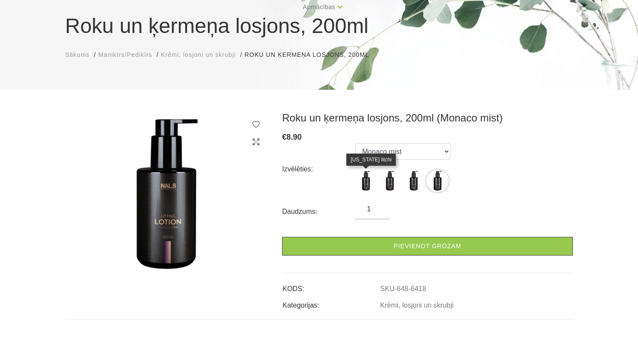  Describe the element at coordinates (125, 54) in the screenshot. I see `span: Manikīrs/Pedikīrs` at that location.